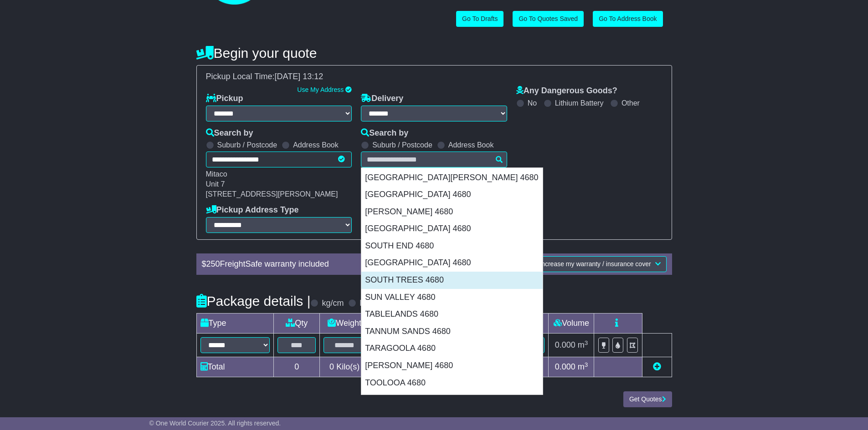  What do you see at coordinates (434, 77) in the screenshot?
I see `div: Pickup Local Time:` at bounding box center [434, 77].